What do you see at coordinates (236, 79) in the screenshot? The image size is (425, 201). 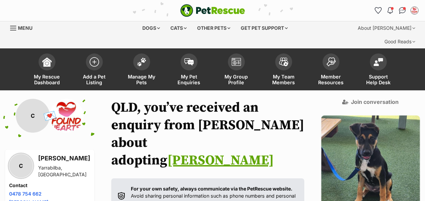 I see `span: My Group Profile` at bounding box center [236, 79].